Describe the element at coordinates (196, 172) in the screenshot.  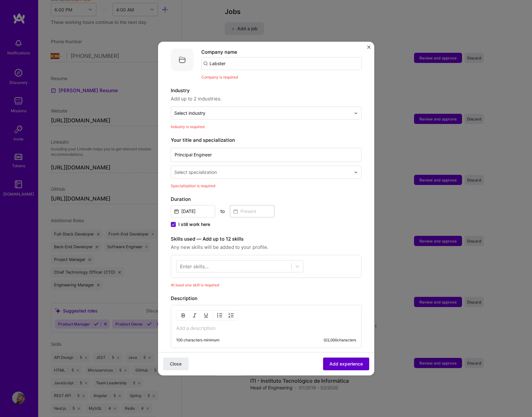
I see `div: Select specialization` at that location.